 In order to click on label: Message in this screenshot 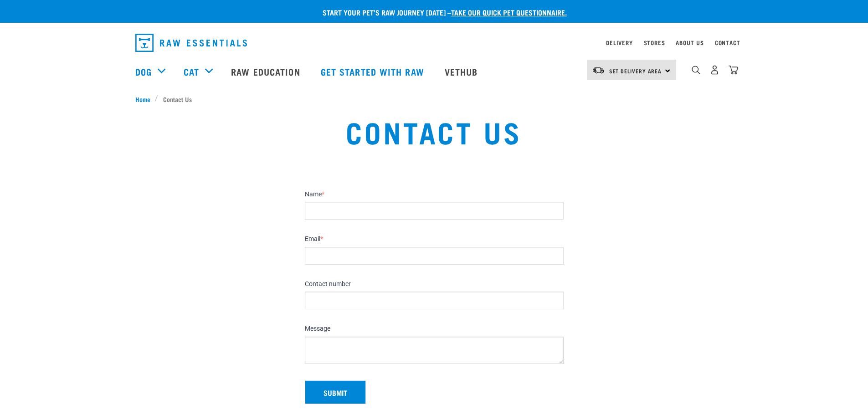, I will do `click(435, 329)`.